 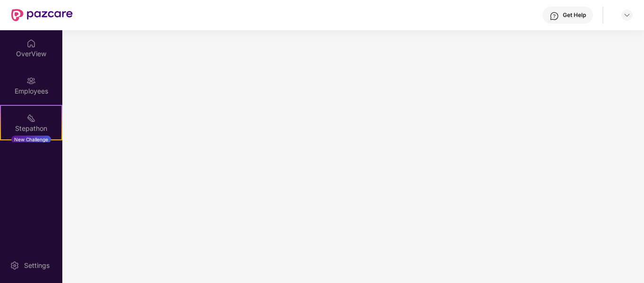 What do you see at coordinates (31, 118) in the screenshot?
I see `img: svg+xml;base64,PHN2ZyB4bWxucz0iaHR0cDovL3d3dy53My5vcmcvMjAwMC9zdmciIHdpZHRoPSIyMSIgaGVpZ2h0PSIyMC...` at bounding box center [31, 118].